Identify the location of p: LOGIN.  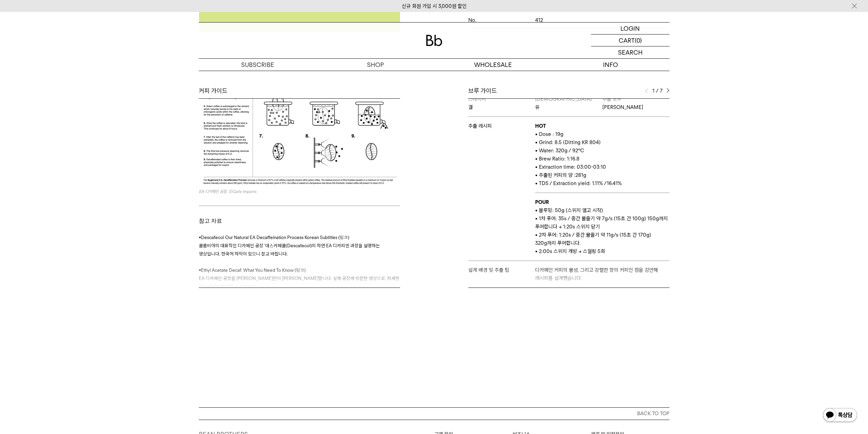
(630, 28).